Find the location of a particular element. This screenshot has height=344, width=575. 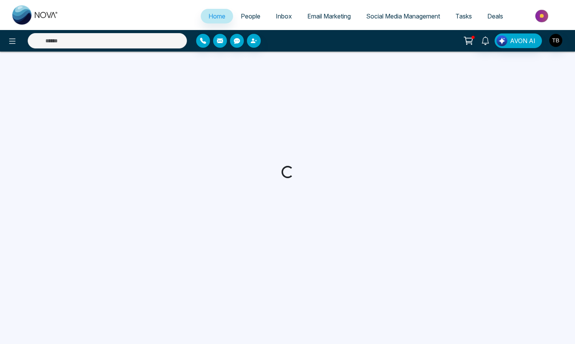

a: Email Marketing is located at coordinates (329, 16).